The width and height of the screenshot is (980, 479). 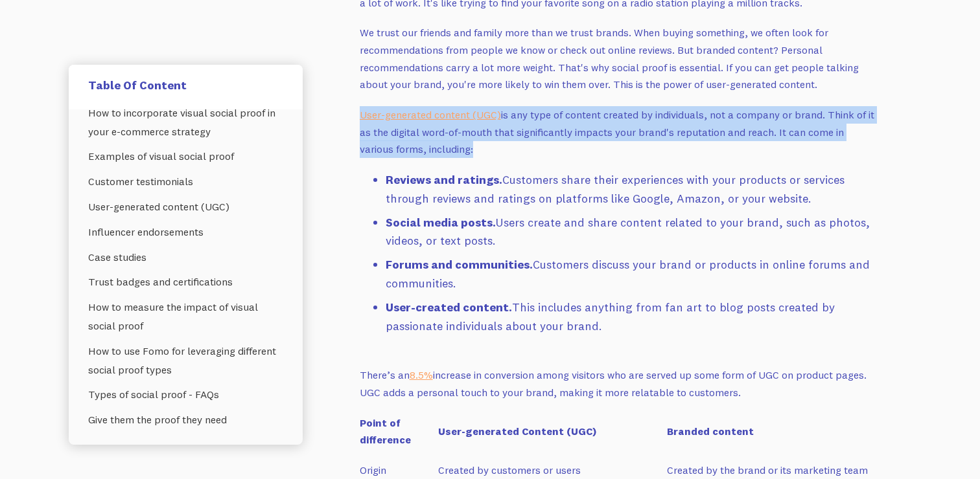 What do you see at coordinates (441, 222) in the screenshot?
I see `strong: Social media posts.` at bounding box center [441, 222].